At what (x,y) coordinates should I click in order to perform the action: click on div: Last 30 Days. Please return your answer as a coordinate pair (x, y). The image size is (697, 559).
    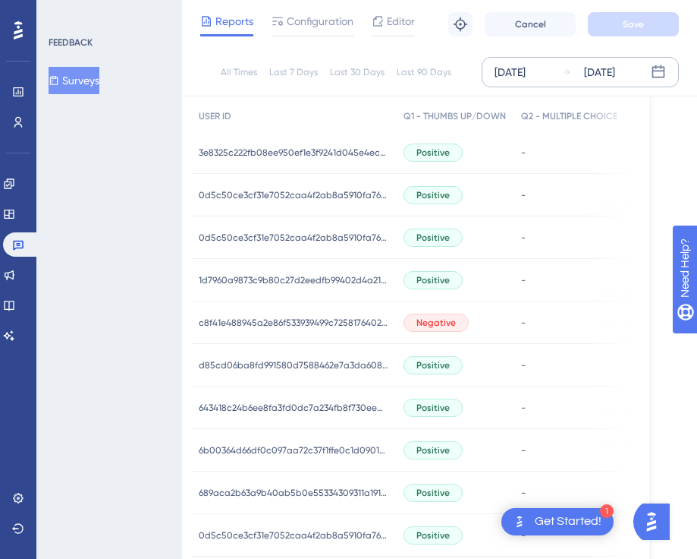
    Looking at the image, I should click on (357, 72).